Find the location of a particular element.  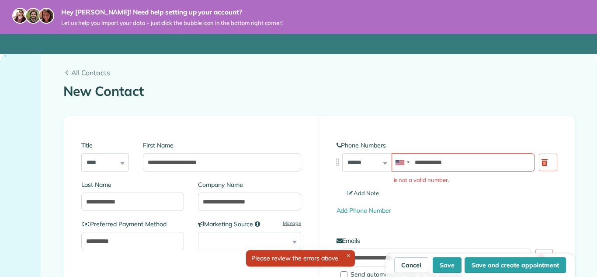

label: Phone Numbers is located at coordinates (446, 145).